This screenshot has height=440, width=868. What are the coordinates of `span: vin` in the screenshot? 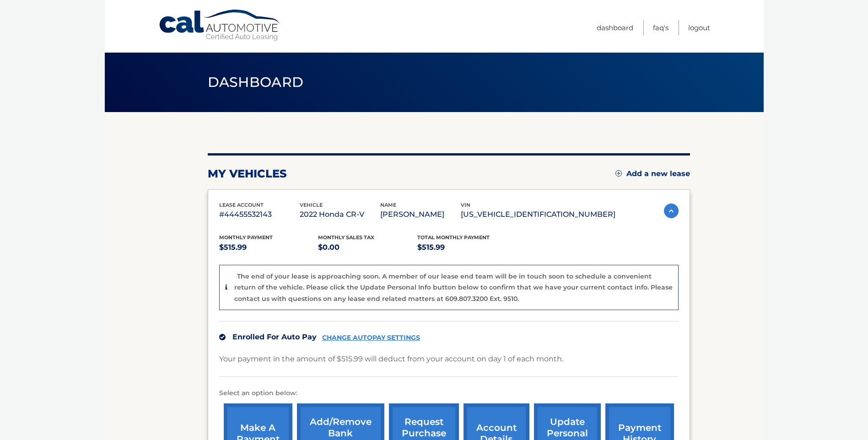 It's located at (465, 205).